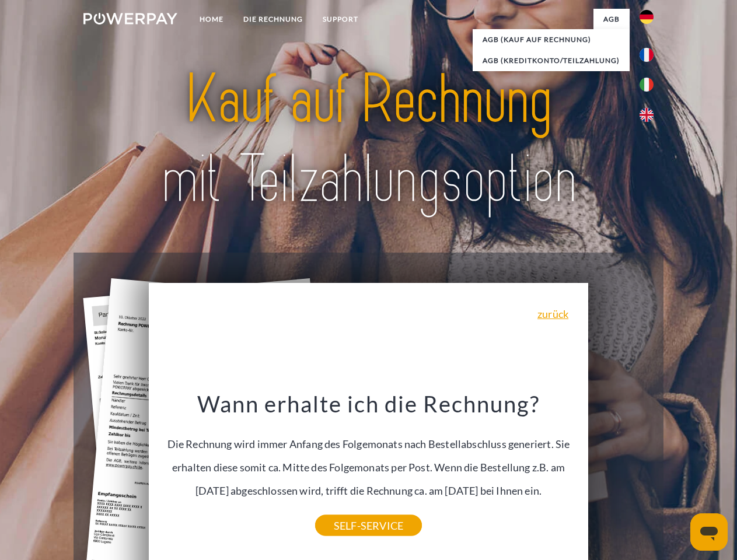 The image size is (737, 560). What do you see at coordinates (368, 526) in the screenshot?
I see `a: SELF-SERVICE` at bounding box center [368, 526].